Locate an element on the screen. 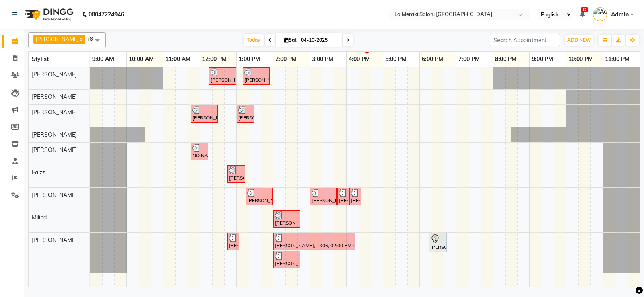  a: 7:00 PM is located at coordinates (469, 59).